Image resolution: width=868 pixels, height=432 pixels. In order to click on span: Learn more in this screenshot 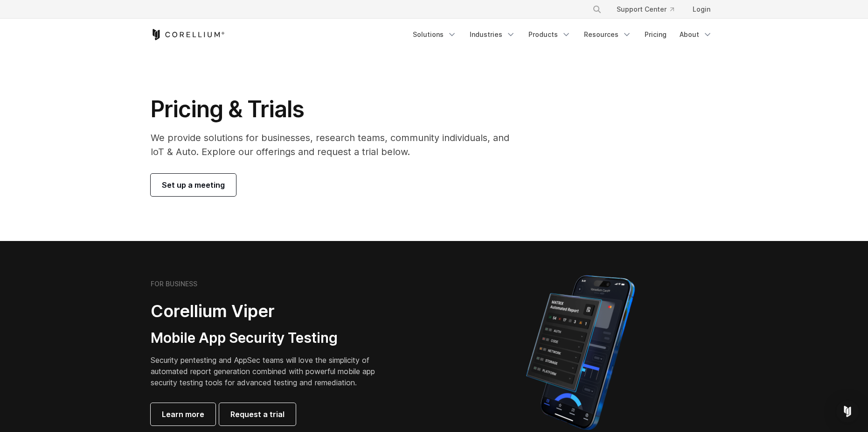, I will do `click(183, 414)`.